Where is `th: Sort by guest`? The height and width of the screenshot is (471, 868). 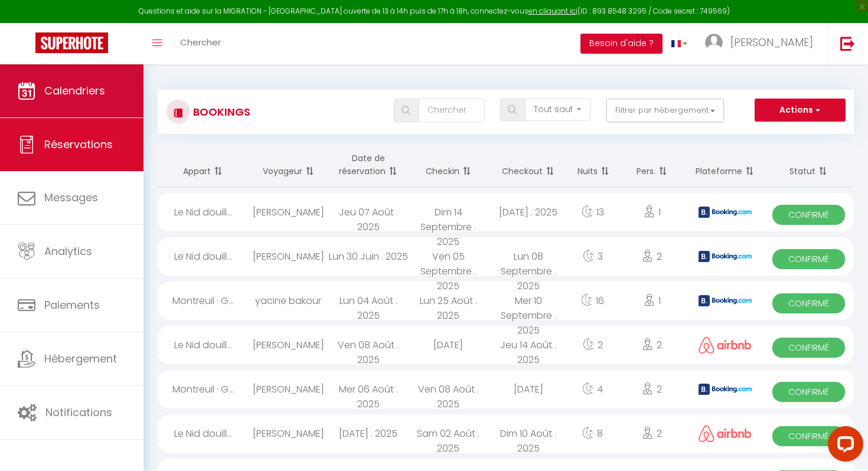
th: Sort by guest is located at coordinates (289, 165).